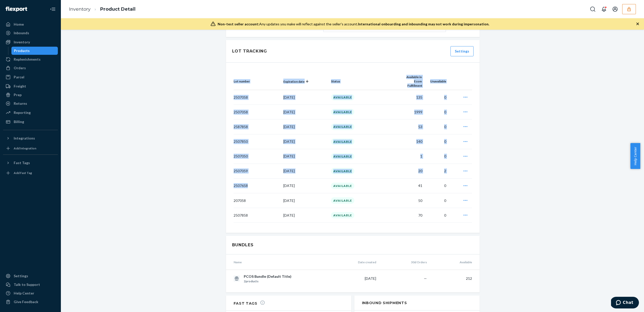 This screenshot has width=644, height=312. I want to click on div: Give Feedback, so click(26, 302).